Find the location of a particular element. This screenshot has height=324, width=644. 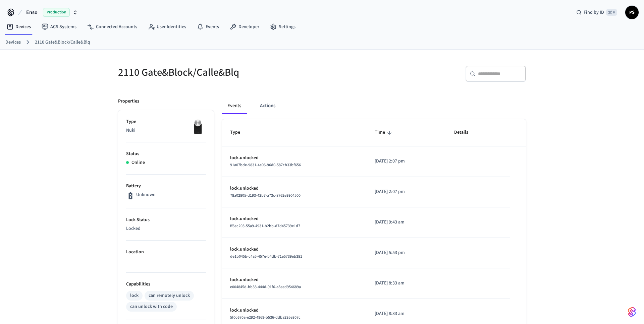

p: Type is located at coordinates (166, 122).